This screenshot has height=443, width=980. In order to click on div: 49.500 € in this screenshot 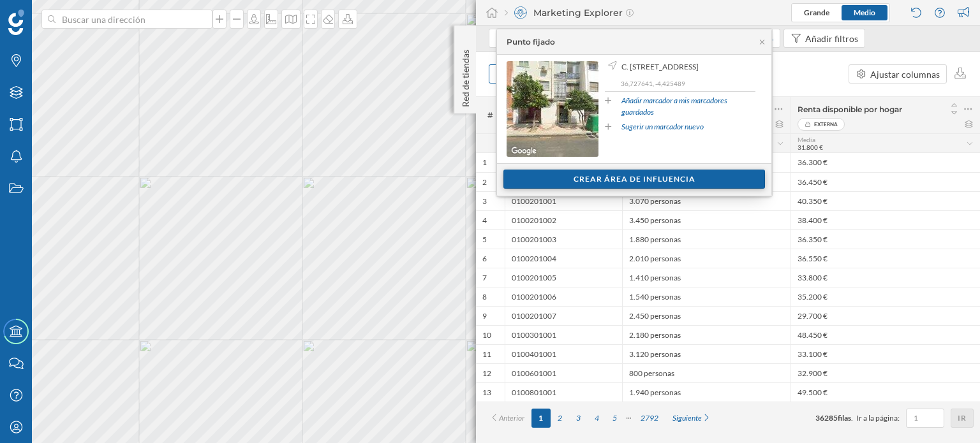, I will do `click(885, 392)`.